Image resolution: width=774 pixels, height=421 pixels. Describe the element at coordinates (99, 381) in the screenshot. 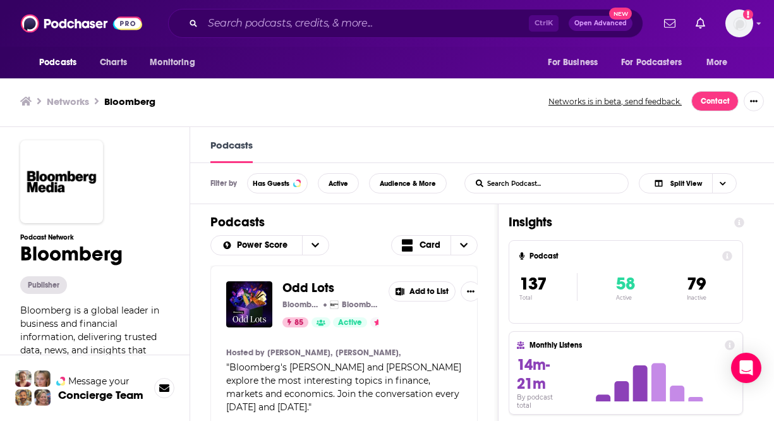

I see `span: Message your` at that location.